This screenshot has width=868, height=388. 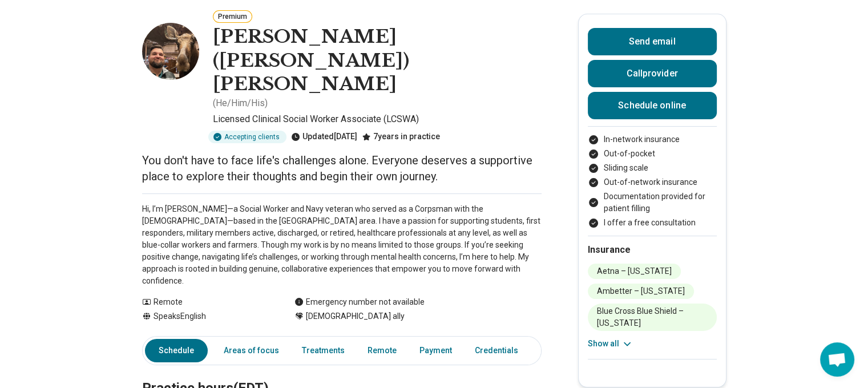 I want to click on button: Premium, so click(x=232, y=16).